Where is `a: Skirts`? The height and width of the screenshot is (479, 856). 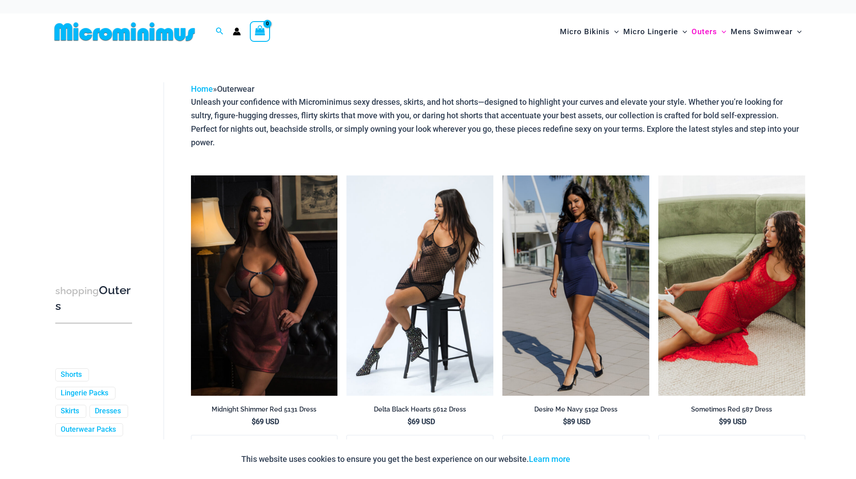 a: Skirts is located at coordinates (70, 411).